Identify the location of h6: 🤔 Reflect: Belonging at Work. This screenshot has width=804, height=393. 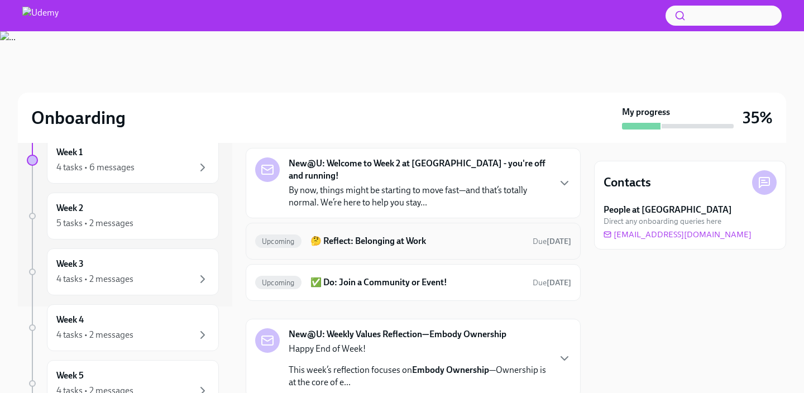
(417, 241).